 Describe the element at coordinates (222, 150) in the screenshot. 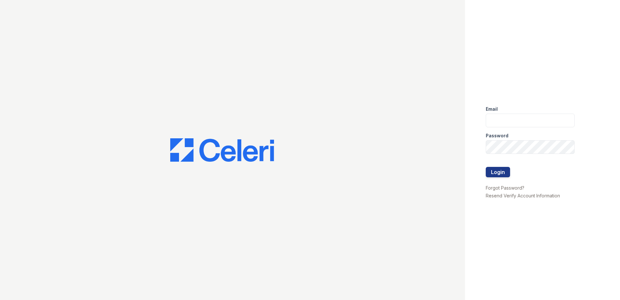

I see `img: CE_Logo_Blue-a8612792a0a2168367f1c8372b55b34899dd931a85d93a1a3d3e32e68fde9ad4.png` at that location.